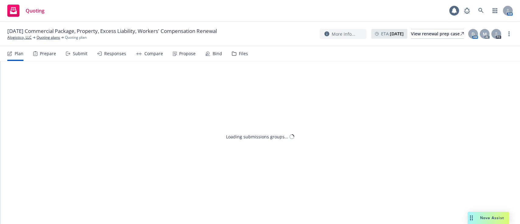 This screenshot has width=520, height=224. What do you see at coordinates (467, 11) in the screenshot?
I see `a: Report a Bug` at bounding box center [467, 11].